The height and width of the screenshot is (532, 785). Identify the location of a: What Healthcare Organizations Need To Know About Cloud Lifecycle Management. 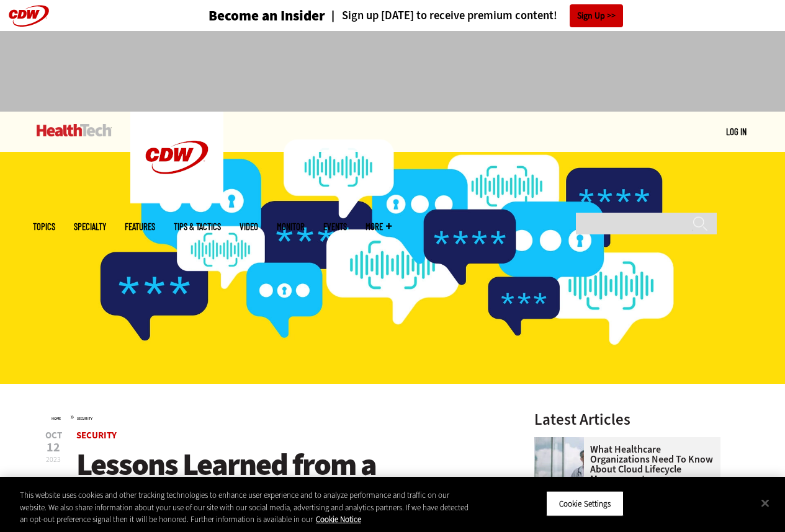
(624, 465).